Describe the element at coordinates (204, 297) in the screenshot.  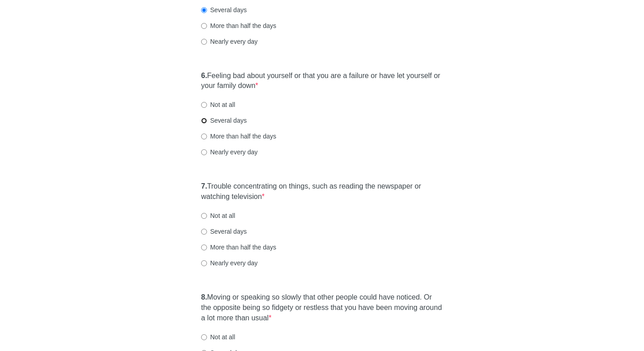
I see `strong: 8.` at that location.